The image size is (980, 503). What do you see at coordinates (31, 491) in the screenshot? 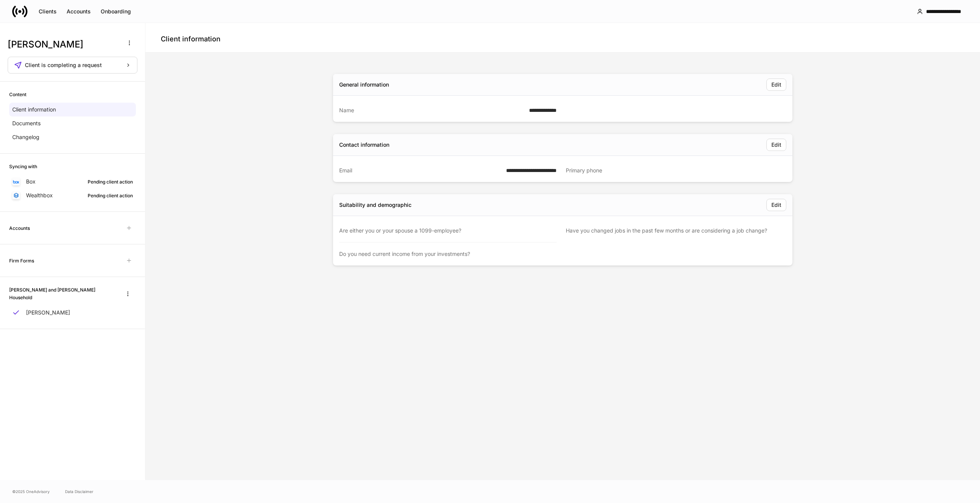
I see `span: © 2025 OneAdvisory` at bounding box center [31, 491].